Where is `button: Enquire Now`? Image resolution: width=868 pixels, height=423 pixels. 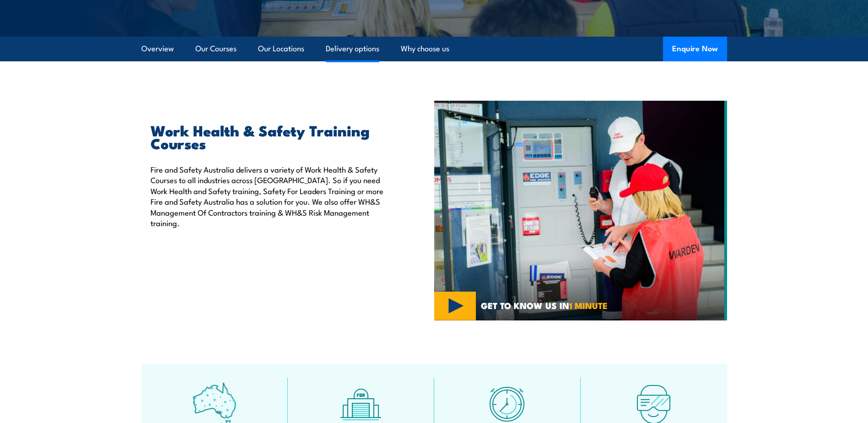
button: Enquire Now is located at coordinates (695, 49).